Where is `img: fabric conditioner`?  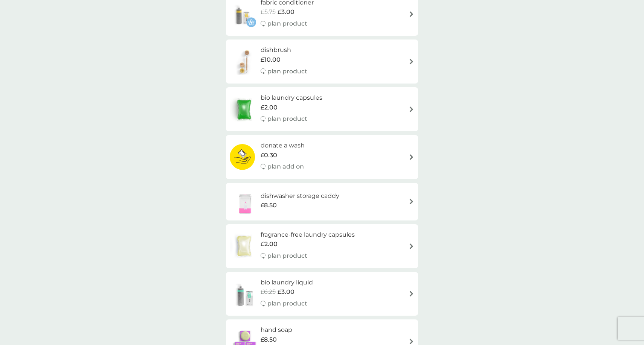
img: fabric conditioner is located at coordinates (243, 14).